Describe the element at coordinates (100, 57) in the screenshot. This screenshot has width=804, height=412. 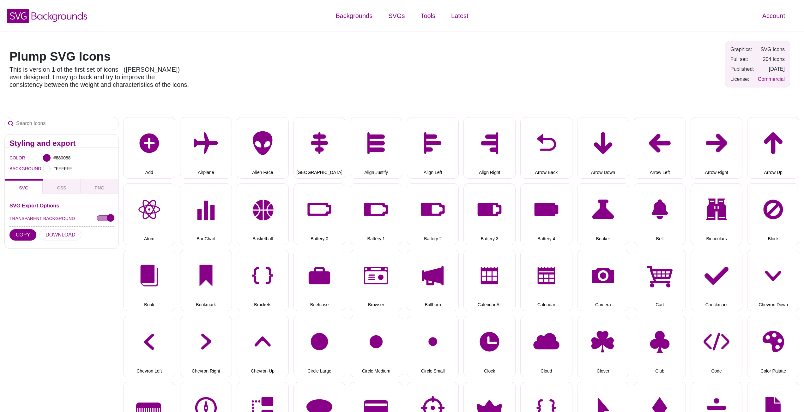
I see `h1: Plump SVG Icons` at that location.